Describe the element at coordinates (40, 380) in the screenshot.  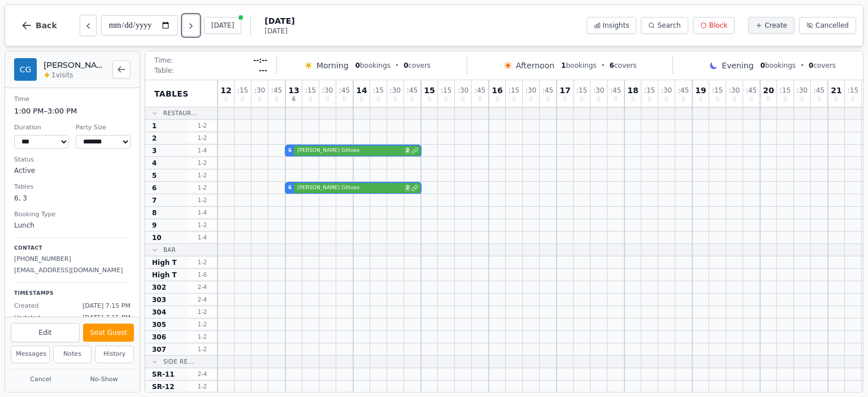
I see `button: Cancel` at that location.